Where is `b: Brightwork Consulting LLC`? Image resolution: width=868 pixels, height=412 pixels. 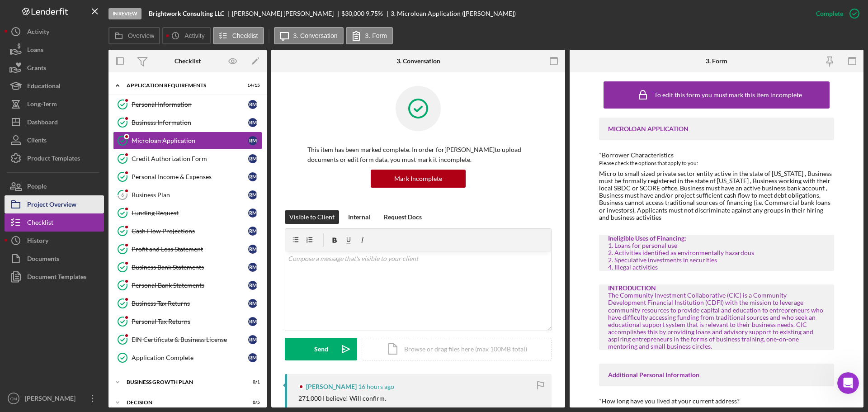 b: Brightwork Consulting LLC is located at coordinates (186, 14).